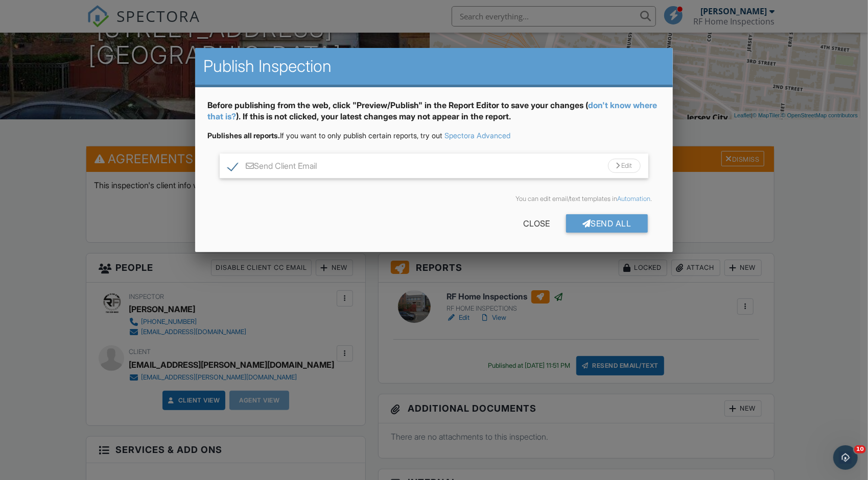  Describe the element at coordinates (272, 168) in the screenshot. I see `label: Send Client Email` at that location.